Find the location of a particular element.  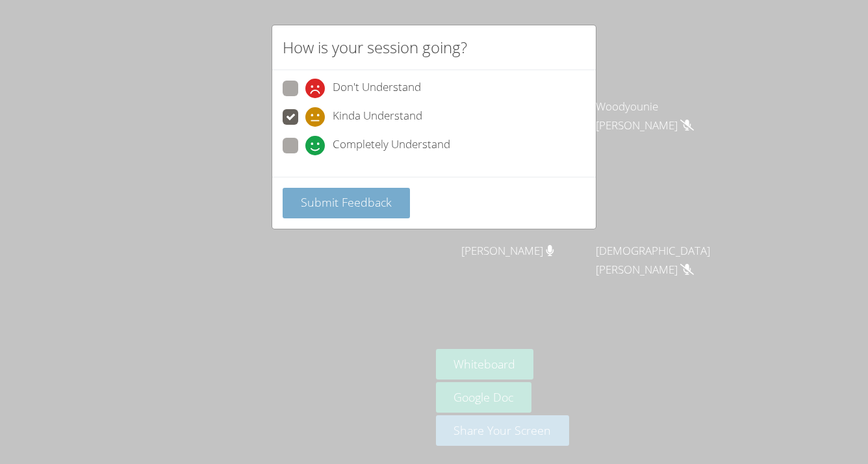

span: Kinda Understand is located at coordinates (377, 117).